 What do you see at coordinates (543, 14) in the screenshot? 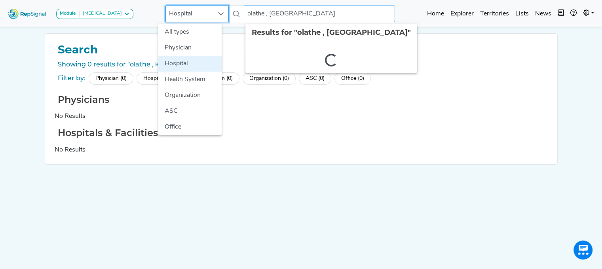
I see `a: News` at bounding box center [543, 14].